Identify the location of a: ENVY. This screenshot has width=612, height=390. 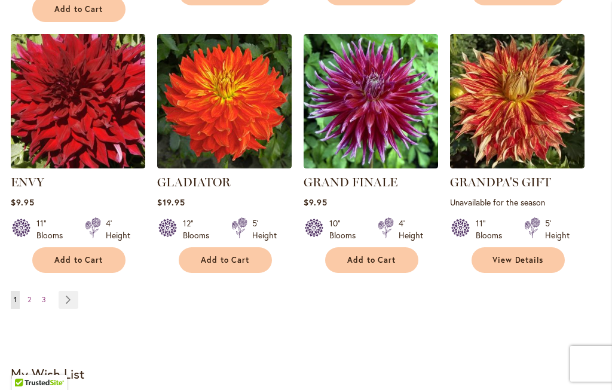
(27, 182).